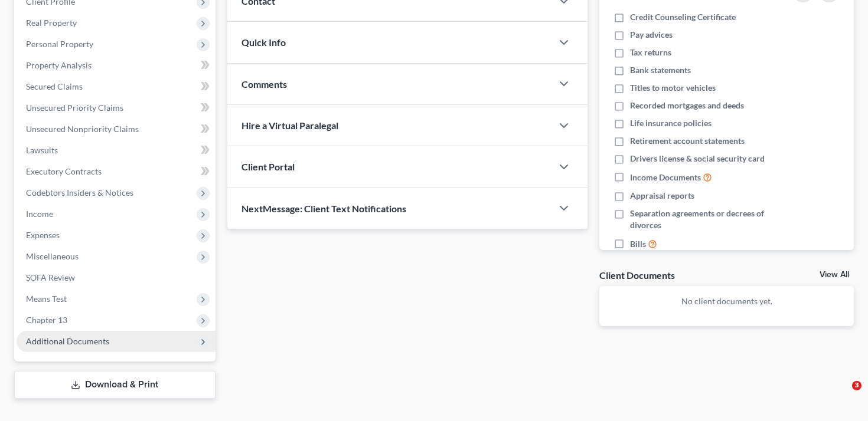 The image size is (868, 421). Describe the element at coordinates (666, 177) in the screenshot. I see `span: Income Documents` at that location.